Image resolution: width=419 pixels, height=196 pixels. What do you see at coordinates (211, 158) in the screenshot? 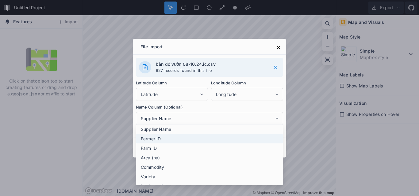
I see `span: Area (ha)` at bounding box center [211, 158].